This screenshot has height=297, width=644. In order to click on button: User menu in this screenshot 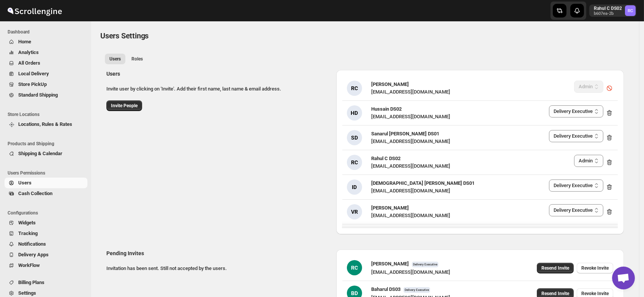, I will do `click(613, 11)`.